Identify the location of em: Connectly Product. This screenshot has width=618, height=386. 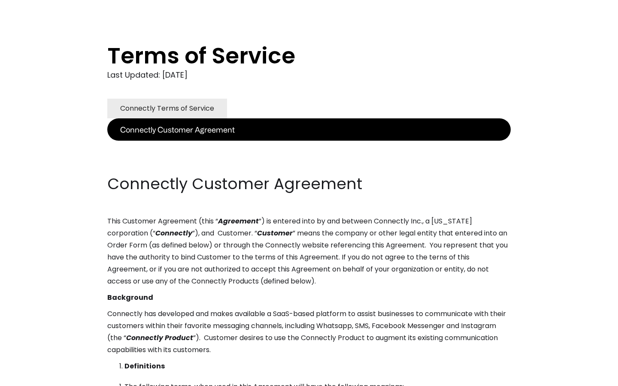
(160, 338).